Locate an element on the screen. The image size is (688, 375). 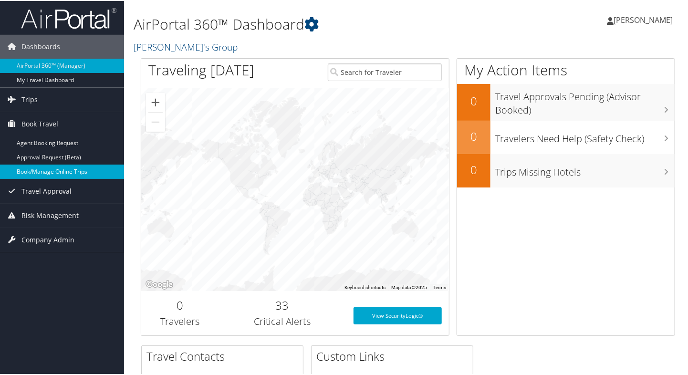
a: View SecurityLogic® is located at coordinates (397, 315).